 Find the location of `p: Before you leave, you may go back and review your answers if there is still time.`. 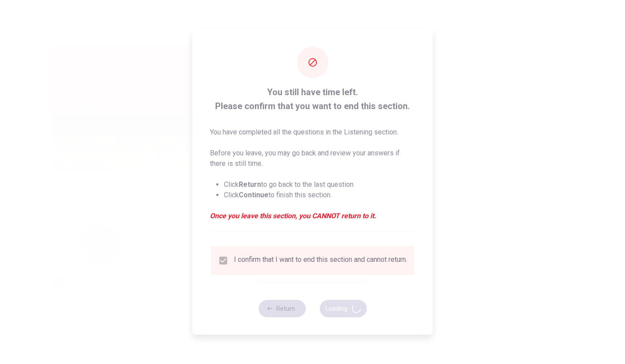

p: Before you leave, you may go back and review your answers if there is still time. is located at coordinates (312, 158).